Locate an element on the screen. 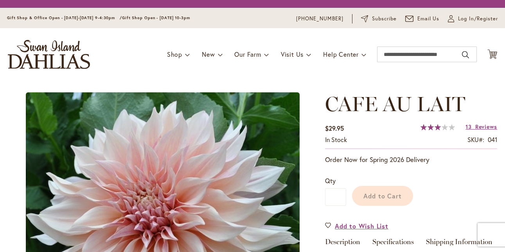 The width and height of the screenshot is (505, 252). button: Search is located at coordinates (466, 55).